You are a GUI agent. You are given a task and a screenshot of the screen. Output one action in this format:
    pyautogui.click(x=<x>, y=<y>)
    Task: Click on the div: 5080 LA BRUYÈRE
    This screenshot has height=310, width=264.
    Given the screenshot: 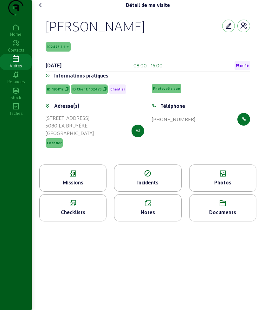 What is the action you would take?
    pyautogui.click(x=70, y=126)
    